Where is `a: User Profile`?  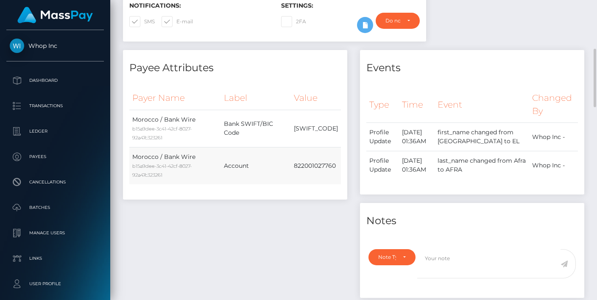 a: User Profile is located at coordinates (55, 284).